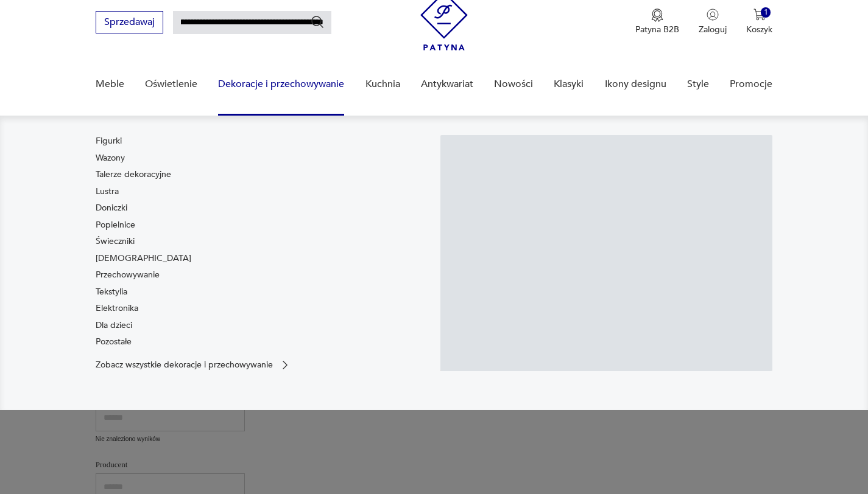 The image size is (868, 494). Describe the element at coordinates (193, 365) in the screenshot. I see `a: Zobacz wszystkie dekoracje i przechowywanie` at that location.